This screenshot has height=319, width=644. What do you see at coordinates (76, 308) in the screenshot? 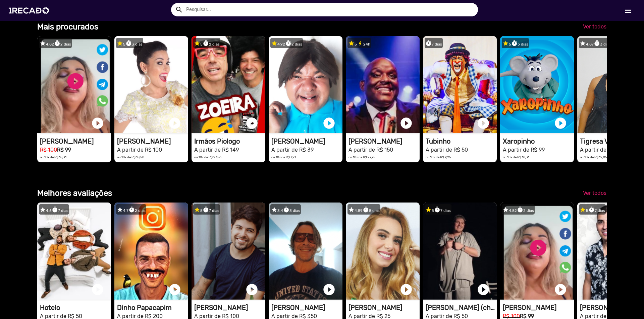
I see `h1: Hotelo` at bounding box center [76, 308].